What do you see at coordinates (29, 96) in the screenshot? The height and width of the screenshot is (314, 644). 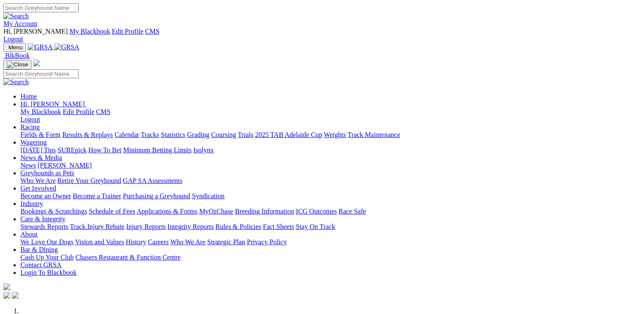 I see `a: Home` at bounding box center [29, 96].